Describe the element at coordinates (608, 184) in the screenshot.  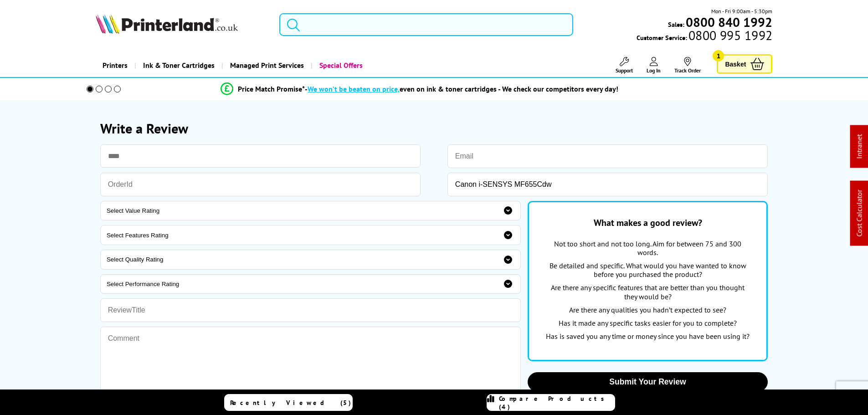
I see `input: ProductName` at that location.